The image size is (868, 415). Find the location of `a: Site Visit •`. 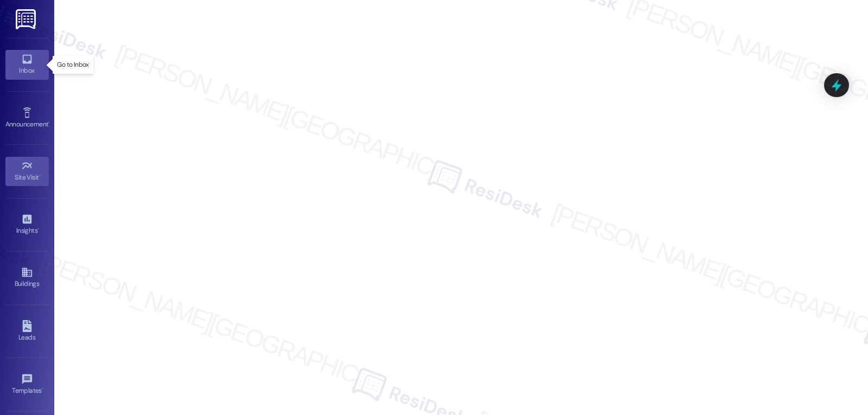

a: Site Visit • is located at coordinates (27, 171).